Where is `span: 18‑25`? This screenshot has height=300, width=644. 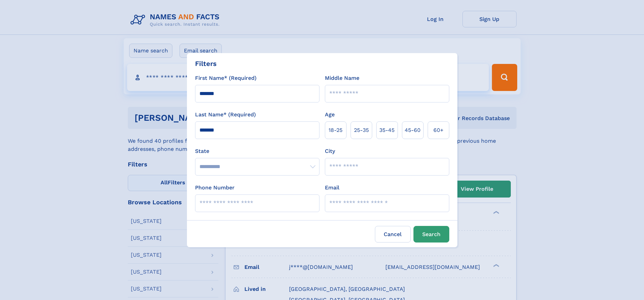 span: 18‑25 is located at coordinates (336, 130).